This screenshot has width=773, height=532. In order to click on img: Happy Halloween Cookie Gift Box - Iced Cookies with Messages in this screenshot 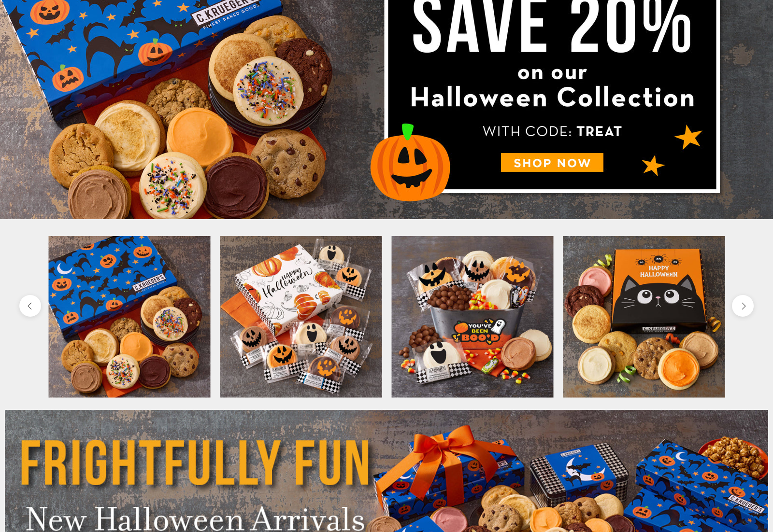, I will do `click(300, 317)`.